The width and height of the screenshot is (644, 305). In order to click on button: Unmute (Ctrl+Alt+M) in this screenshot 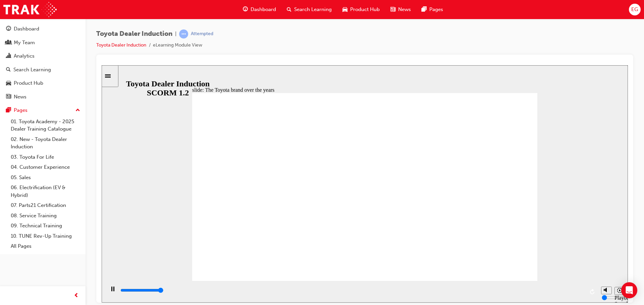, I will do `click(504, 226)`.